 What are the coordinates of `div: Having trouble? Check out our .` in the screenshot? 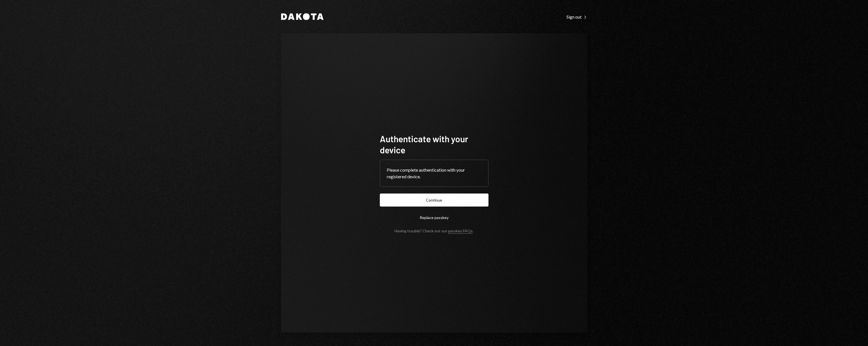 It's located at (434, 231).